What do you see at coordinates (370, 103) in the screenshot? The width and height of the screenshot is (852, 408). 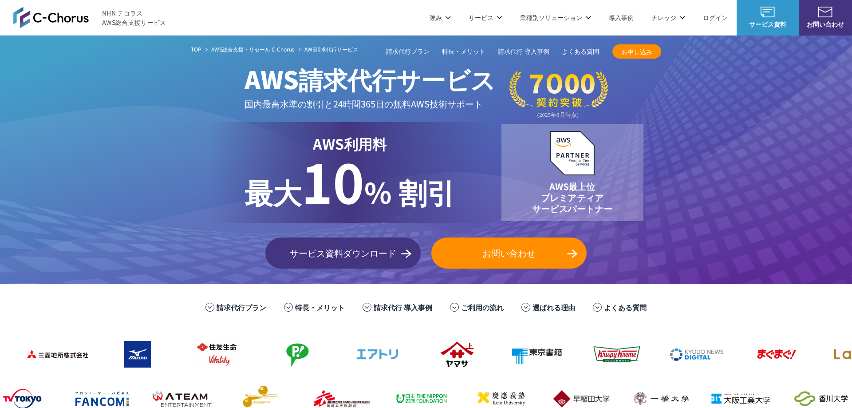 I see `p: 国内最高水準の割引と 24時間365日の無料AWS技術サポート` at bounding box center [370, 103].